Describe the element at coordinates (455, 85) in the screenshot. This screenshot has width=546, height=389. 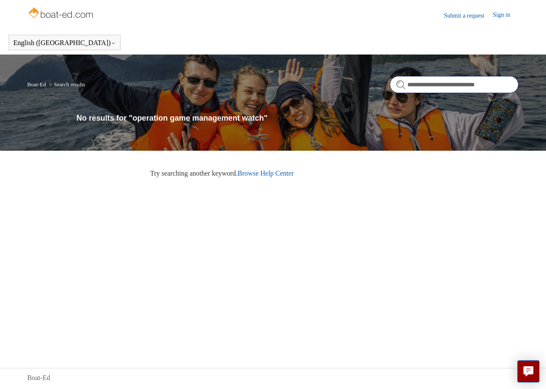
I see `input: Search` at that location.